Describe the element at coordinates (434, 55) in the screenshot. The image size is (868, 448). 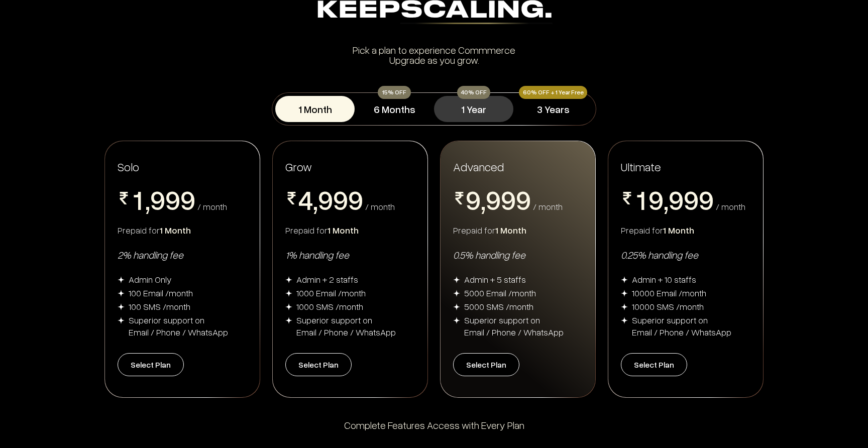
I see `div: Pick a plan to experience Commmerce Upgrade as you grow.` at that location.